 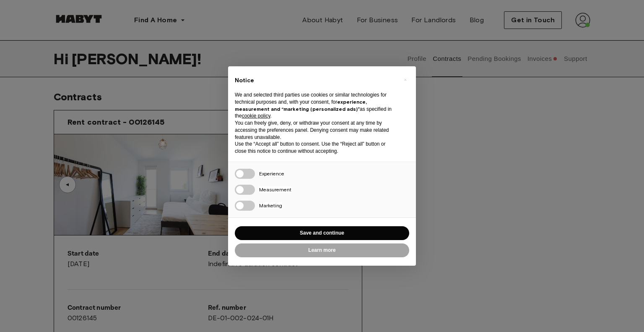 I want to click on span: Experience, so click(x=271, y=174).